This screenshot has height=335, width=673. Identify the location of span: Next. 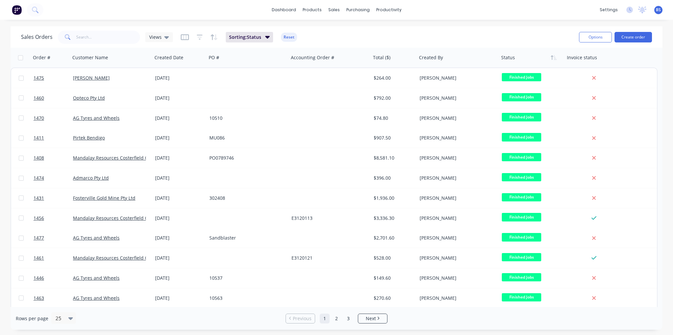
(371, 318).